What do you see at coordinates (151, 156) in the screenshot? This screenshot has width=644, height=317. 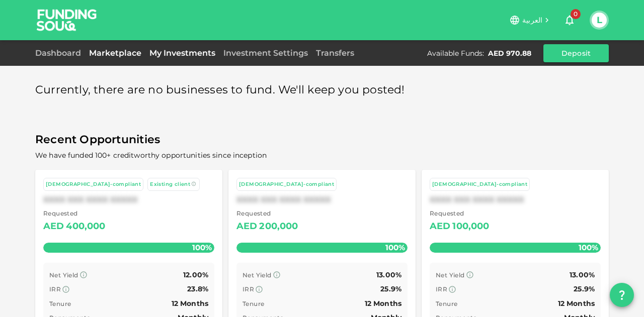 I see `span: We have funded 100+ creditworthy opportunities since inception` at bounding box center [151, 156].